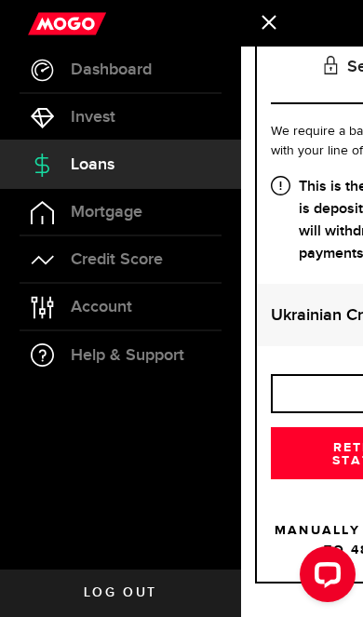 This screenshot has height=617, width=363. What do you see at coordinates (43, 35) in the screenshot?
I see `button: Open LiveChat chat widget` at bounding box center [43, 35].